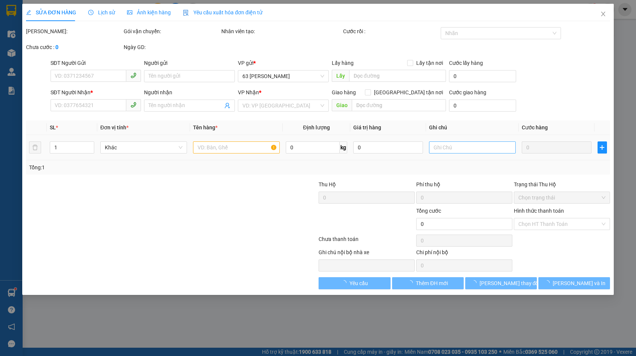 The image size is (636, 356). I want to click on div: Chưa cước :, so click(74, 47).